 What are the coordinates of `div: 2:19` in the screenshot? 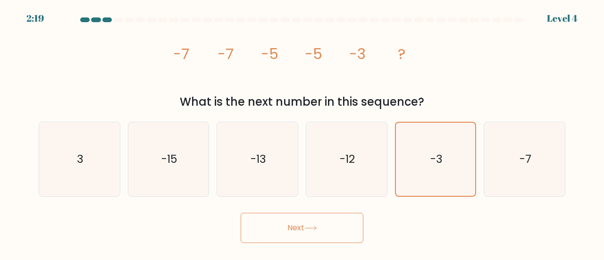 It's located at (35, 18).